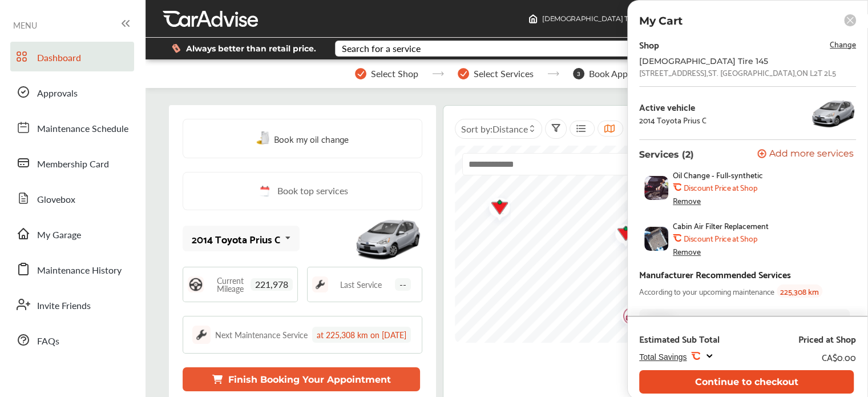  What do you see at coordinates (72, 269) in the screenshot?
I see `a: Maintenance History` at bounding box center [72, 269].